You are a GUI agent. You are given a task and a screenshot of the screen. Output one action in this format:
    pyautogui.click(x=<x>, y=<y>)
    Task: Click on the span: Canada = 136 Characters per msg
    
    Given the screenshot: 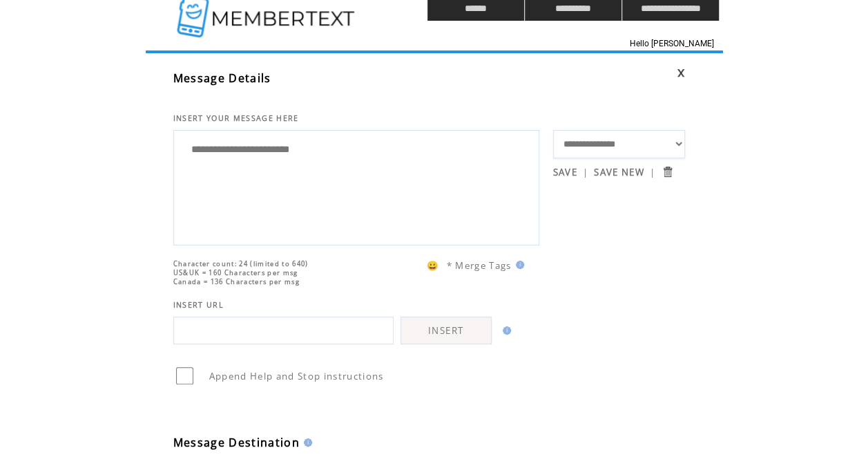 What is the action you would take?
    pyautogui.click(x=236, y=282)
    